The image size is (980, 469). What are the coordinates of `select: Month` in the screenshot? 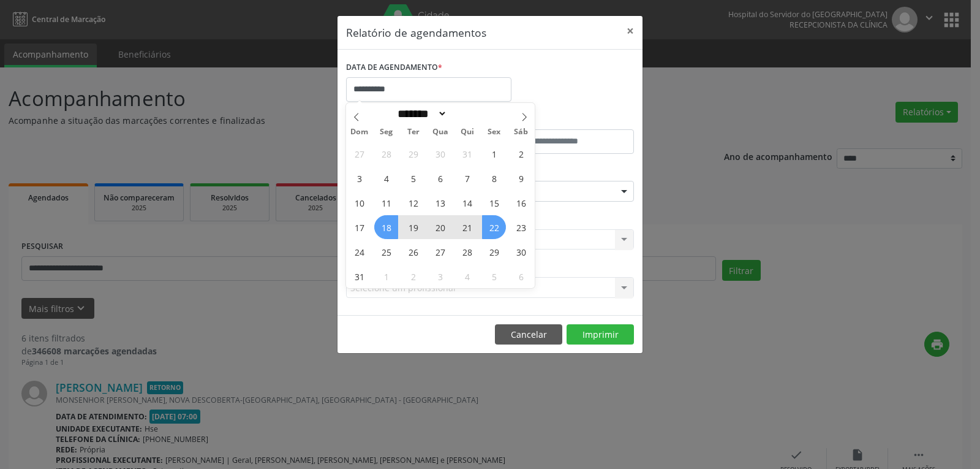 It's located at (420, 114).